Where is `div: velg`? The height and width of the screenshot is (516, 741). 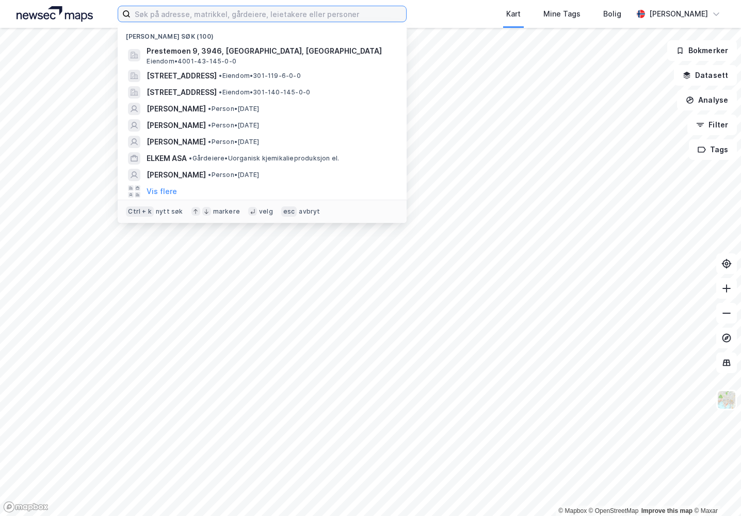 div: velg is located at coordinates (266, 212).